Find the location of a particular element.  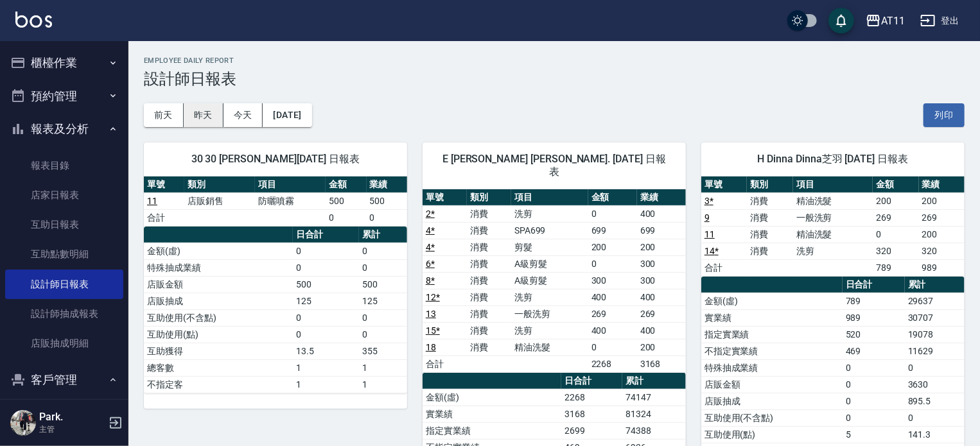

button: 登出 is located at coordinates (939, 21).